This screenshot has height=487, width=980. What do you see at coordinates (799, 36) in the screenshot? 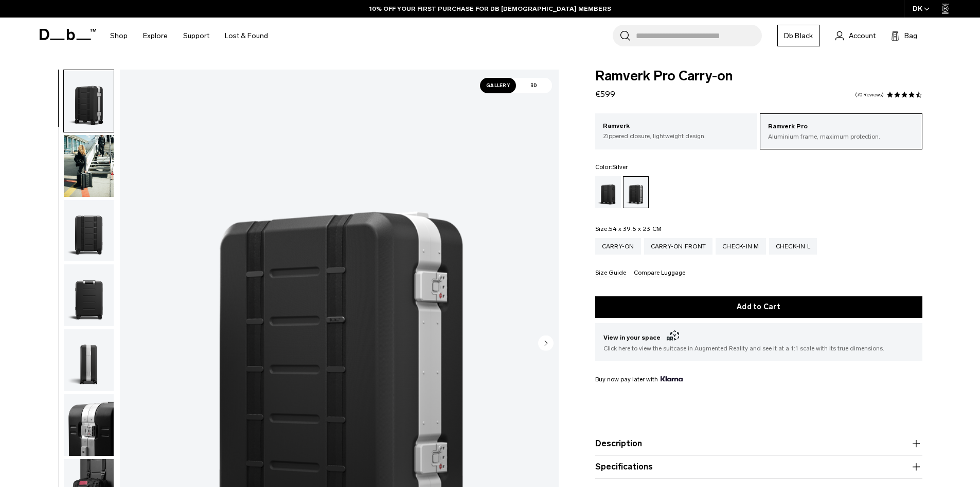
I see `a: Db Black` at bounding box center [799, 36].